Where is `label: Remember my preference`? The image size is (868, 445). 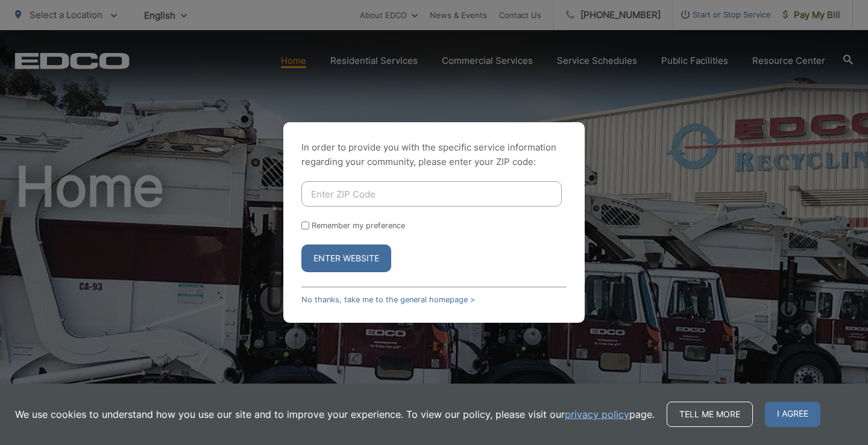
label: Remember my preference is located at coordinates (358, 225).